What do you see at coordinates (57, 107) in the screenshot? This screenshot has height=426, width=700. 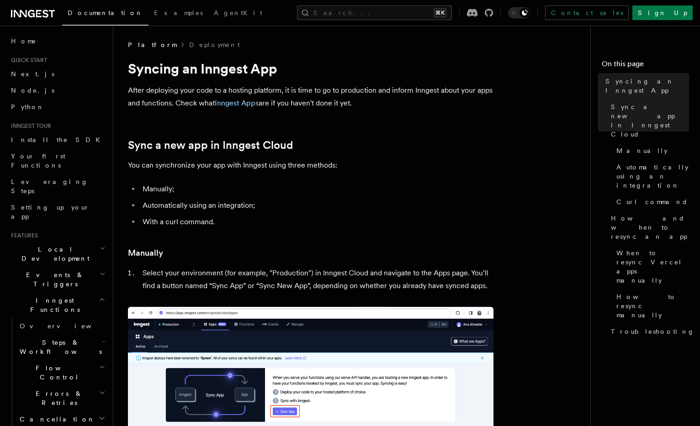 I see `a: Python` at bounding box center [57, 107].